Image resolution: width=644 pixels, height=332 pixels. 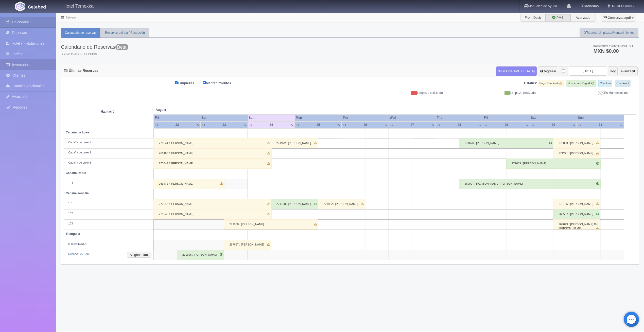 I want to click on b: Cabaña Doble, so click(x=76, y=173).